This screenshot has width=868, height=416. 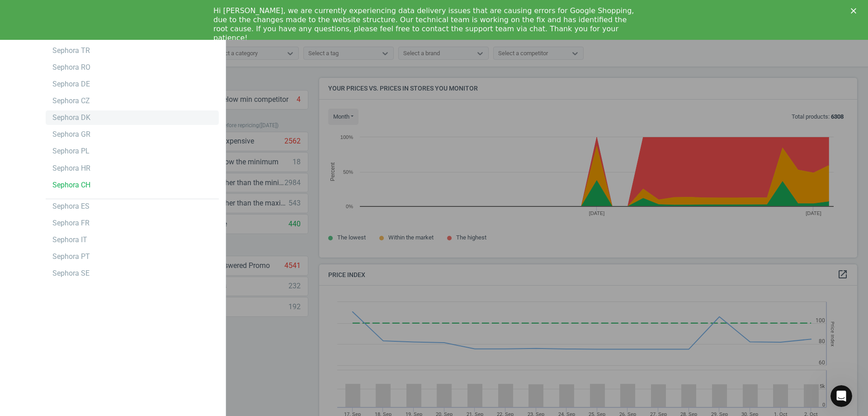 I want to click on div: Sephora HR, so click(x=72, y=169).